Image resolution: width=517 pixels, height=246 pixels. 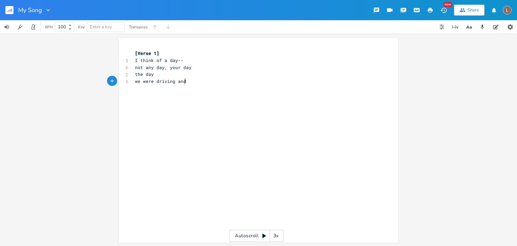 I want to click on div: Autoscroll, so click(x=257, y=236).